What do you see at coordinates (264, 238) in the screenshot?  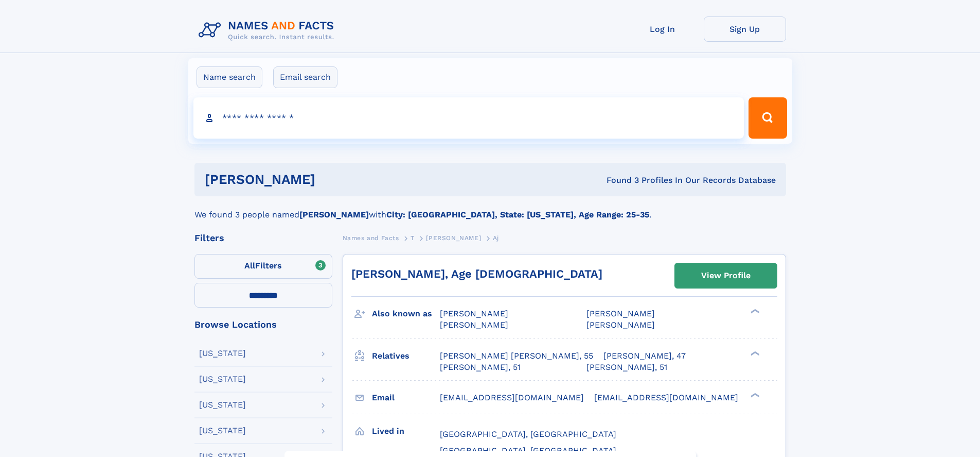 I see `div: Filters` at bounding box center [264, 238].